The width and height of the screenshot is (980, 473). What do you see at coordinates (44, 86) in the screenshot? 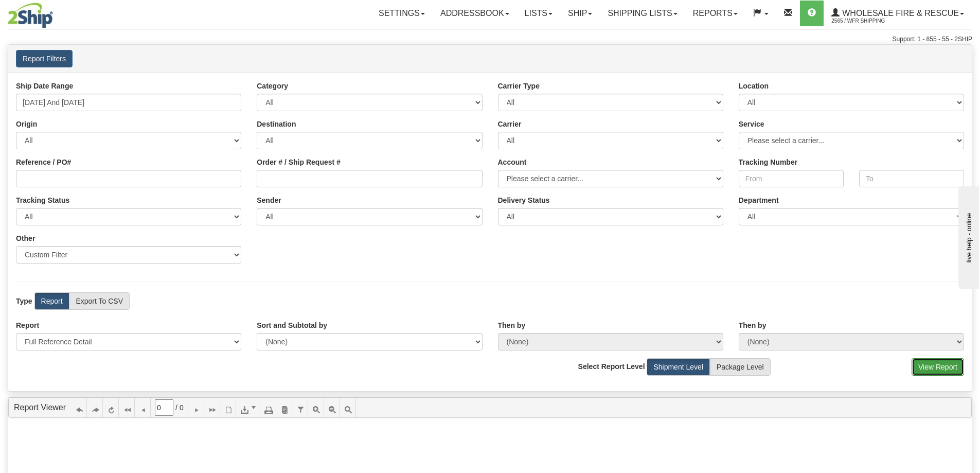
I see `label: Ship Date Range` at bounding box center [44, 86].